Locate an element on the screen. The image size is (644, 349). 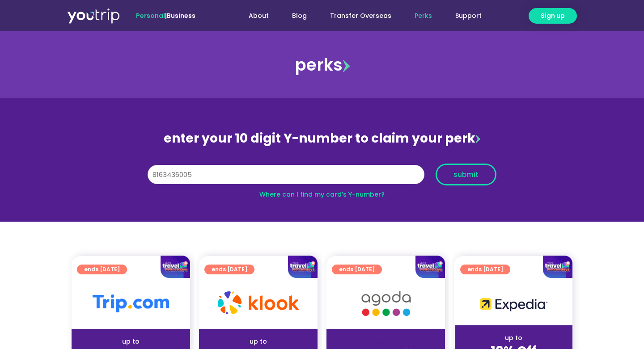
a: About is located at coordinates (258, 16).